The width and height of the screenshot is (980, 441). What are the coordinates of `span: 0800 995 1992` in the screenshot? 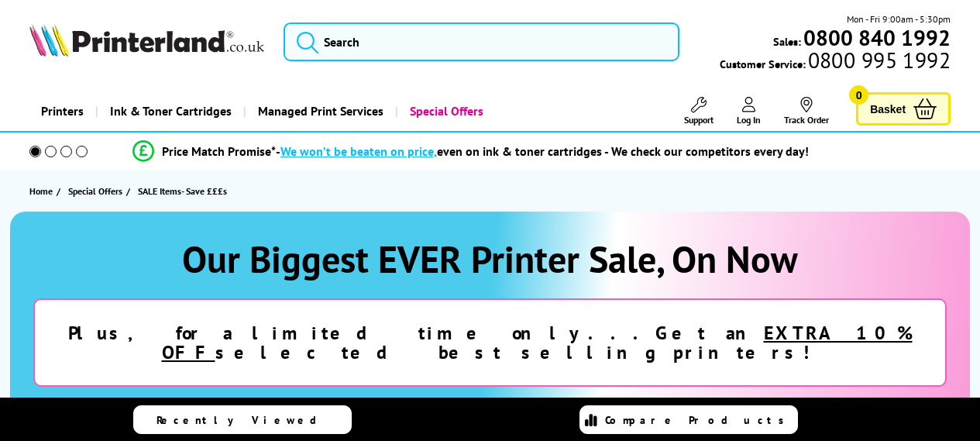 It's located at (878, 60).